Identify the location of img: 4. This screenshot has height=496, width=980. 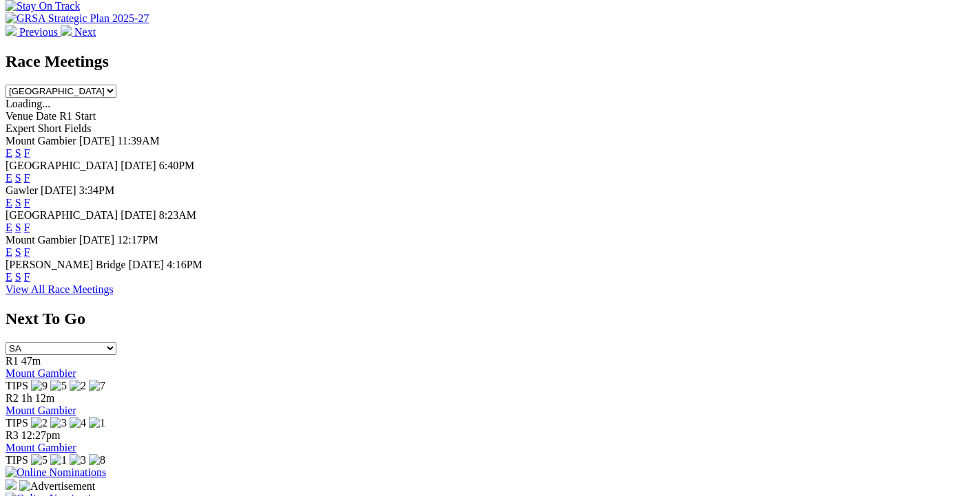
(78, 424).